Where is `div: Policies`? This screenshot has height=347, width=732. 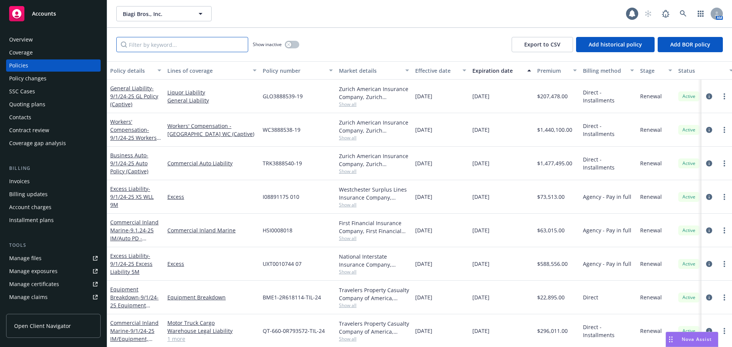 div: Policies is located at coordinates (19, 66).